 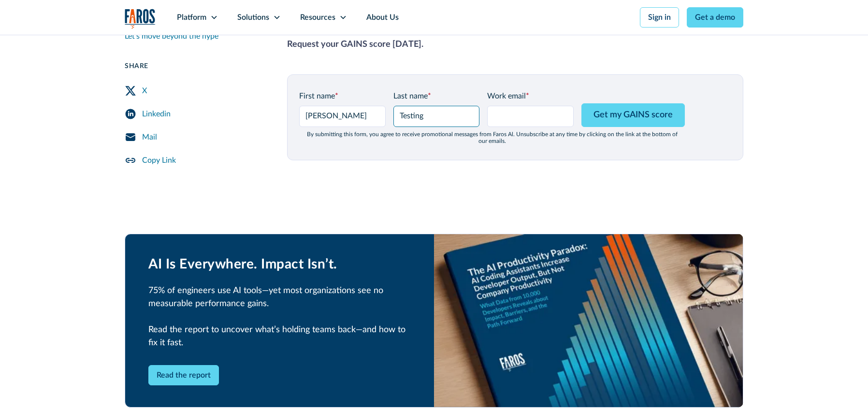 I want to click on label: Work email, so click(x=530, y=96).